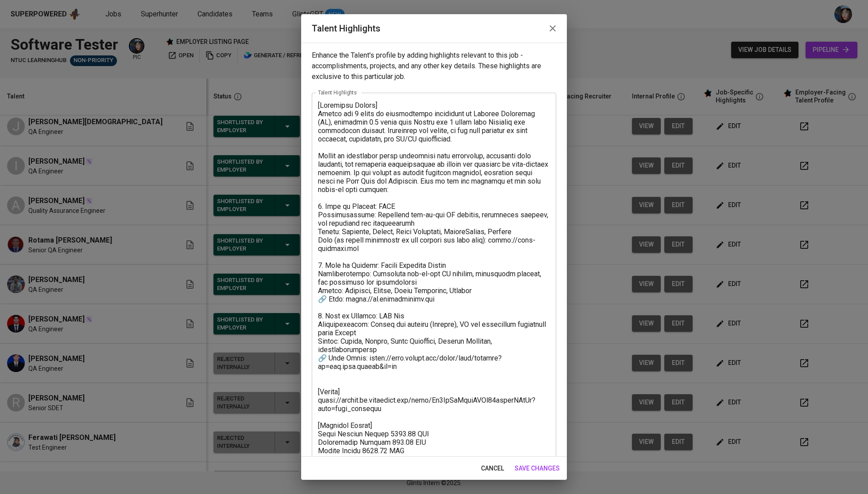  What do you see at coordinates (434, 66) in the screenshot?
I see `p: Enhance the Talent's profile by adding highlights relevant to this job - accomplishments, project...` at bounding box center [434, 66].